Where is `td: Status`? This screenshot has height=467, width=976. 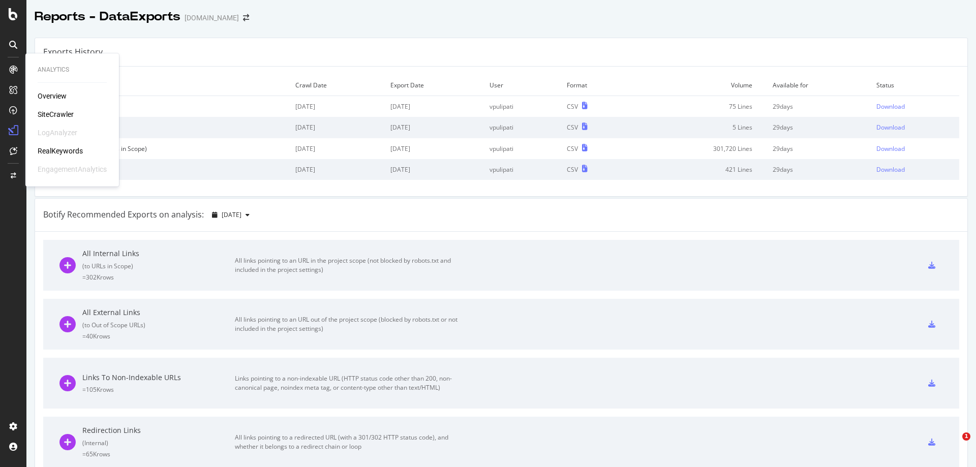 td: Status is located at coordinates (915, 85).